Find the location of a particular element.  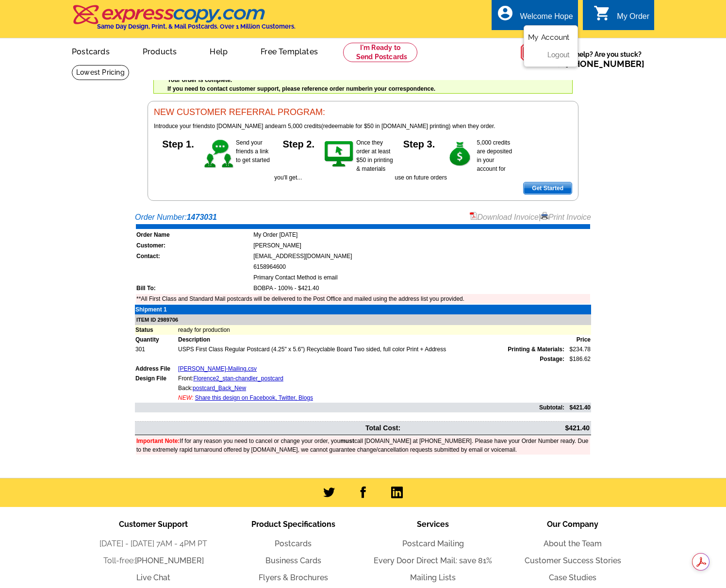

h5: Step 1. is located at coordinates (178, 143).